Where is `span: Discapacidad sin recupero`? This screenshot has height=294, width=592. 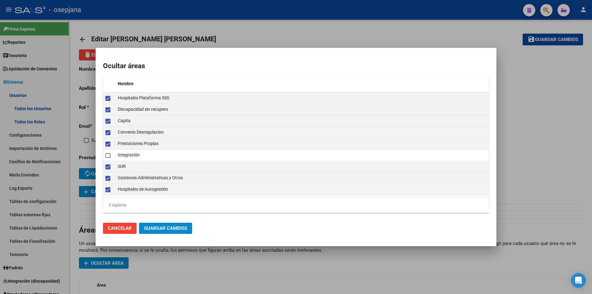 span: Discapacidad sin recupero is located at coordinates (143, 109).